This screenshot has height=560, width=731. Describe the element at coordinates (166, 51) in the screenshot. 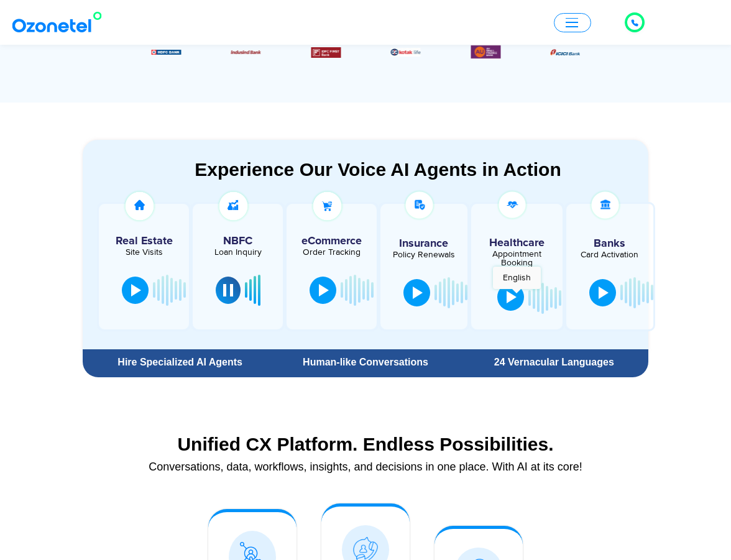

I see `div: 2 / 6` at that location.